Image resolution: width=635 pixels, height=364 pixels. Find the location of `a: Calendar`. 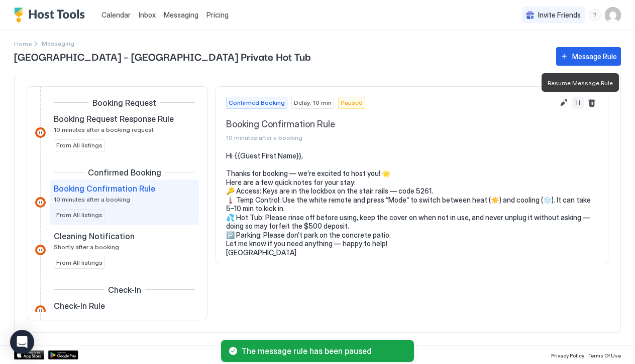

a: Calendar is located at coordinates (116, 15).